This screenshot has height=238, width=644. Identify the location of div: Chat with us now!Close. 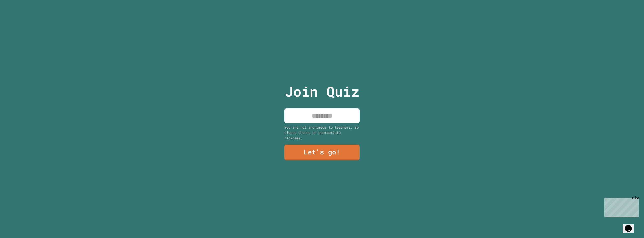
(18, 17).